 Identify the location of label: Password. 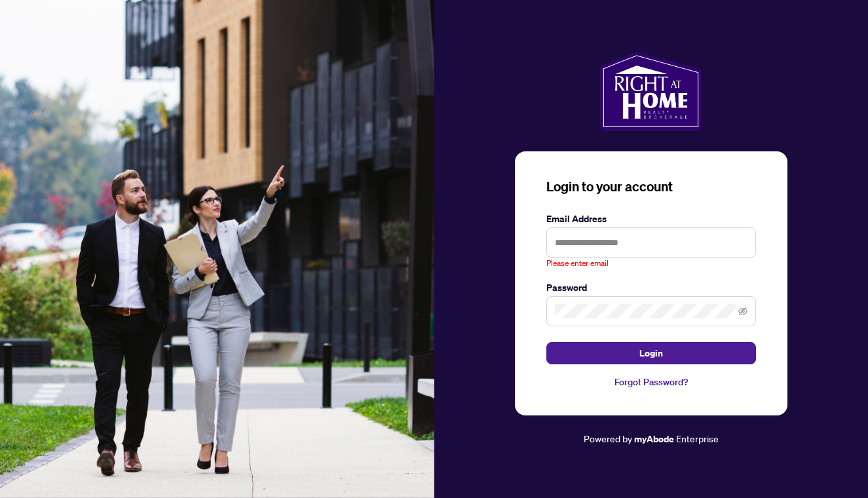
(651, 287).